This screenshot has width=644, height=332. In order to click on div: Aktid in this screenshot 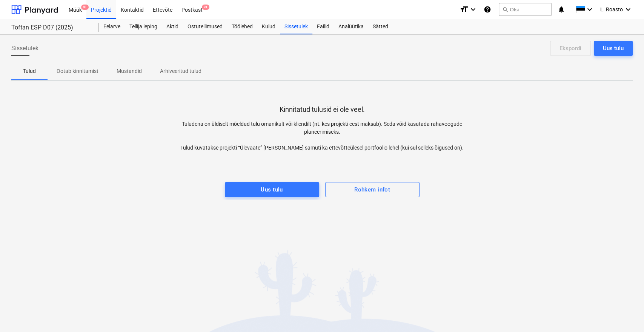, I will do `click(173, 27)`.